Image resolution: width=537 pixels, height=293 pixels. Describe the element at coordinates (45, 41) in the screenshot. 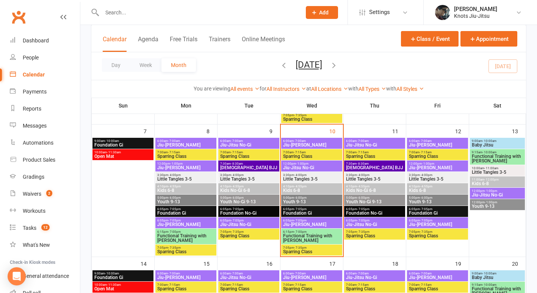

I see `a: Dashboard` at that location.